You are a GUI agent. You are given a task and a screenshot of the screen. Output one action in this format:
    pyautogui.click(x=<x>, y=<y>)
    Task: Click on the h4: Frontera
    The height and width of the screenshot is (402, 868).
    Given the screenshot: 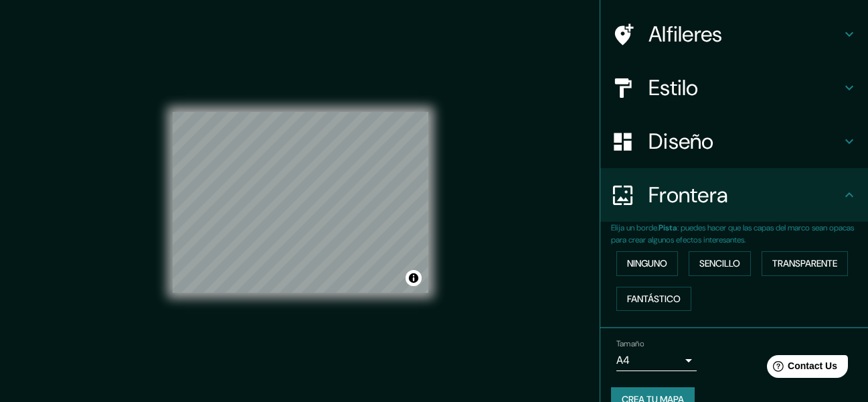 What is the action you would take?
    pyautogui.click(x=745, y=195)
    